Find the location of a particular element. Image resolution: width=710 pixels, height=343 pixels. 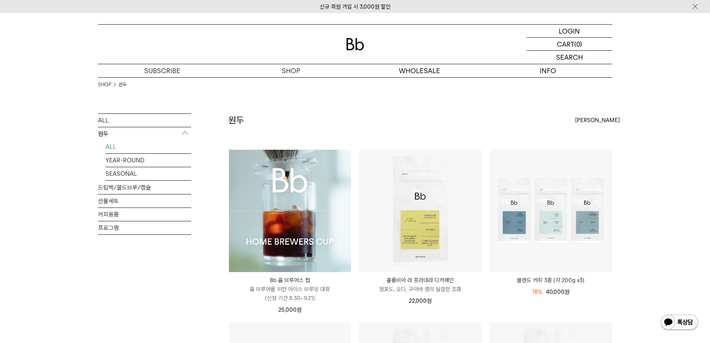

a: SEASONAL is located at coordinates (148, 173).